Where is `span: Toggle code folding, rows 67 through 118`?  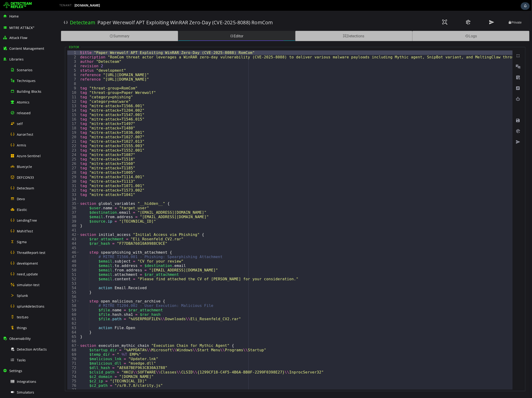 span: Toggle code folding, rows 67 through 118 is located at coordinates (20, 335).